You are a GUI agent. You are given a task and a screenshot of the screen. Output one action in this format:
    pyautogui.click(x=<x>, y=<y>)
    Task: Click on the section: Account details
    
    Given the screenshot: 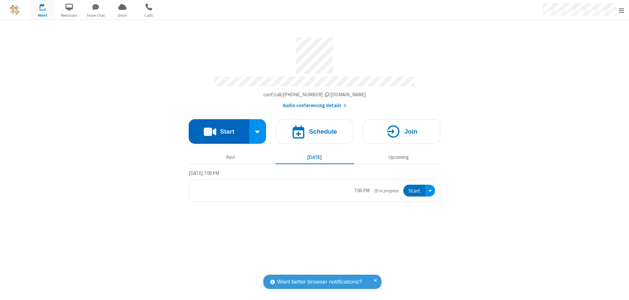 What is the action you would take?
    pyautogui.click(x=314, y=71)
    